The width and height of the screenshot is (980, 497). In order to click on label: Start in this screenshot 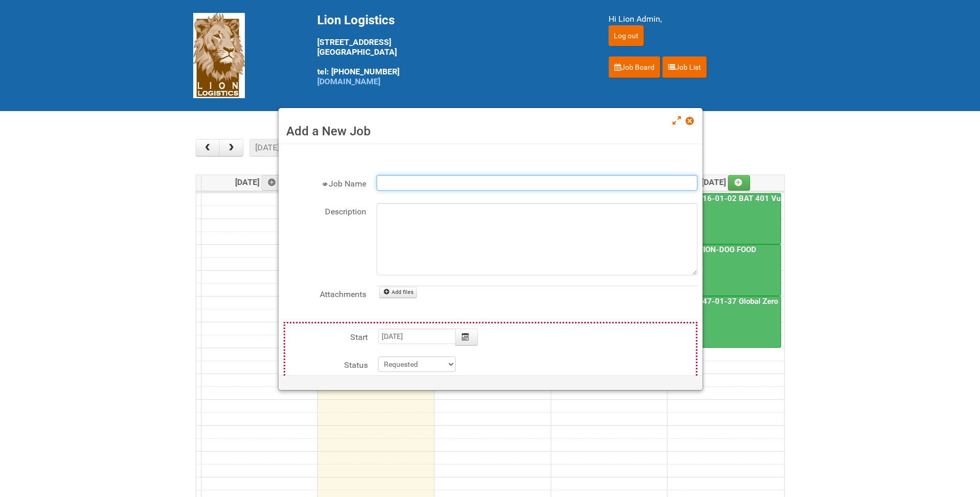, I will do `click(326, 336)`.